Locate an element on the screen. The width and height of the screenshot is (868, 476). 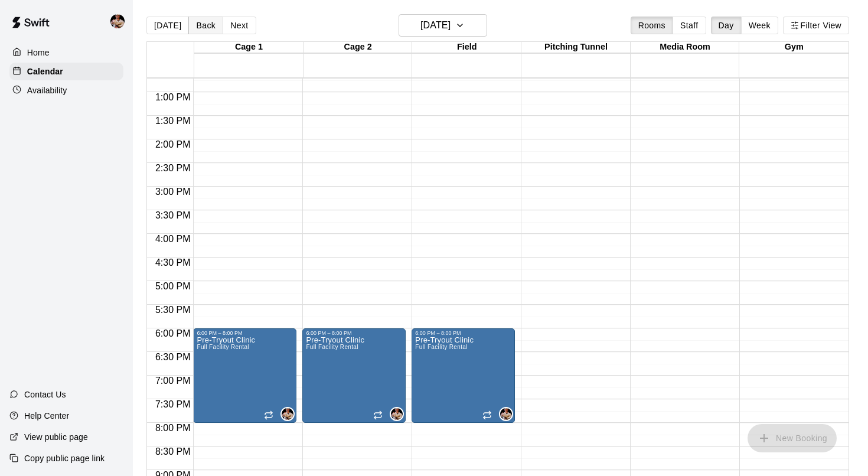
a: Home is located at coordinates (66, 52).